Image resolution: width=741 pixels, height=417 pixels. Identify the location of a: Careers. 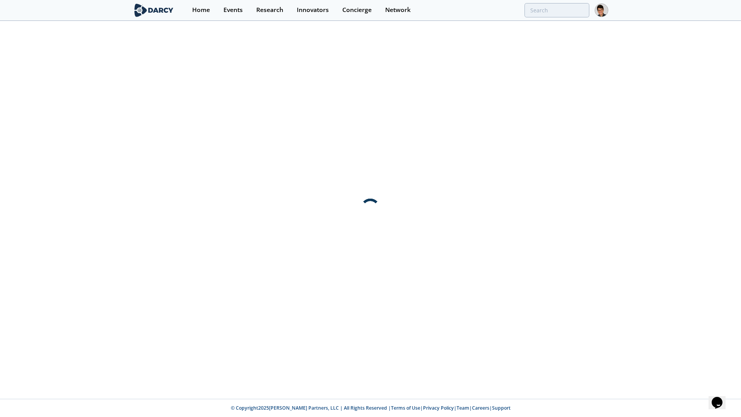
(481, 407).